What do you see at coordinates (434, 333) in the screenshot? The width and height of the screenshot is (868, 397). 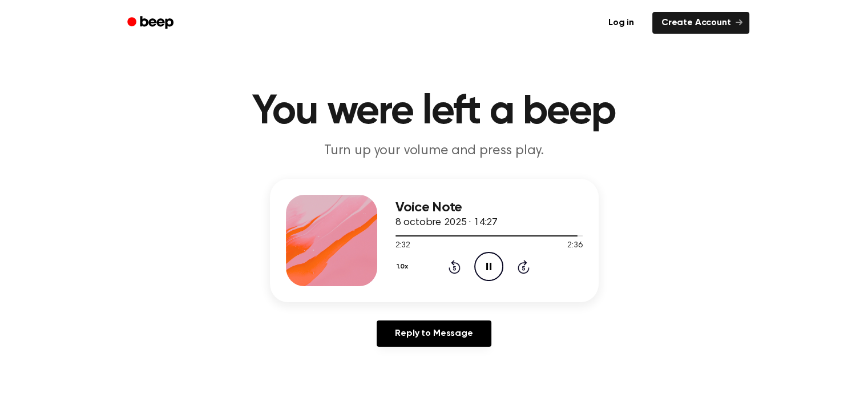 I see `a: Reply to Message` at bounding box center [434, 333].